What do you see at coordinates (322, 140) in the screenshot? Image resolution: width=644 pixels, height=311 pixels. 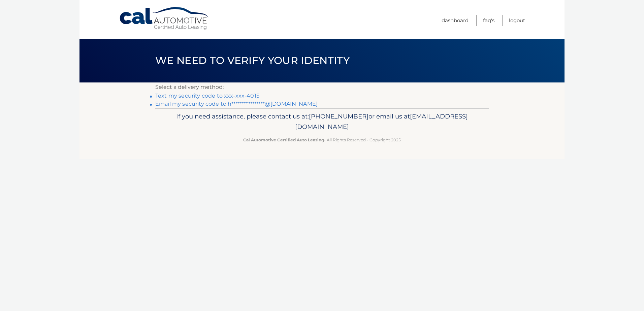 I see `p: - All Rights Reserved - Copyright 2025` at bounding box center [322, 140].